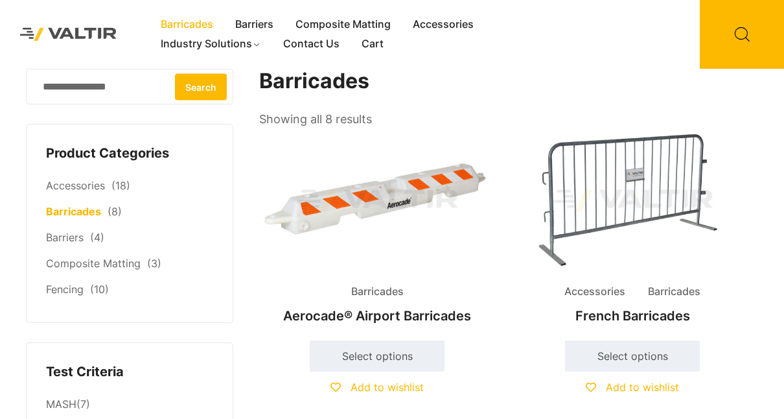  Describe the element at coordinates (65, 289) in the screenshot. I see `a: Fencing` at that location.